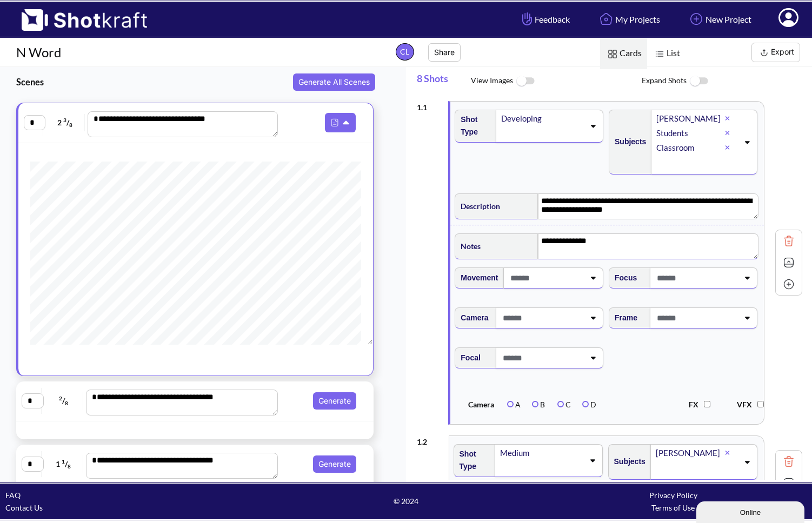  What do you see at coordinates (775, 52) in the screenshot?
I see `button: Export` at bounding box center [775, 52].